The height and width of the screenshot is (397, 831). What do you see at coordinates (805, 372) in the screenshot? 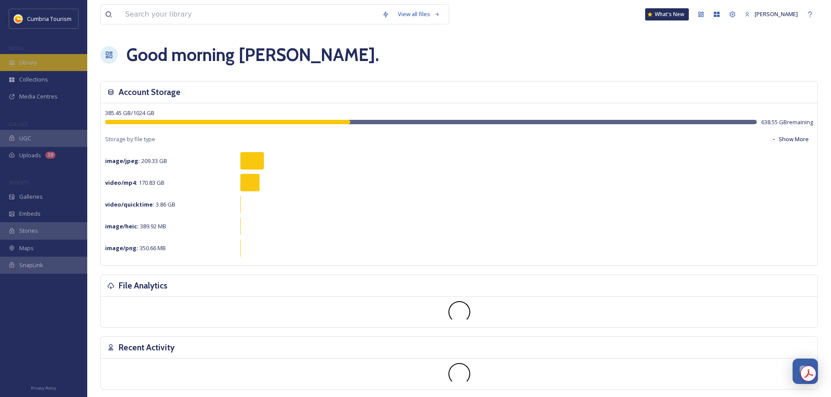
I see `button: Open Chat` at bounding box center [805, 372].